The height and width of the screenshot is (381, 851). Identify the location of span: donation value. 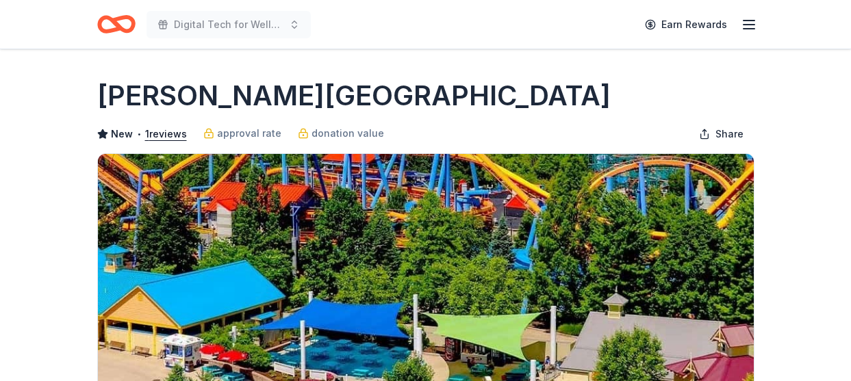
(348, 134).